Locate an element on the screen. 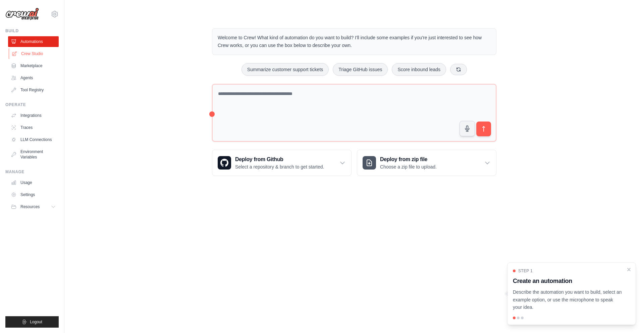 Image resolution: width=644 pixels, height=333 pixels. a: Traces is located at coordinates (33, 127).